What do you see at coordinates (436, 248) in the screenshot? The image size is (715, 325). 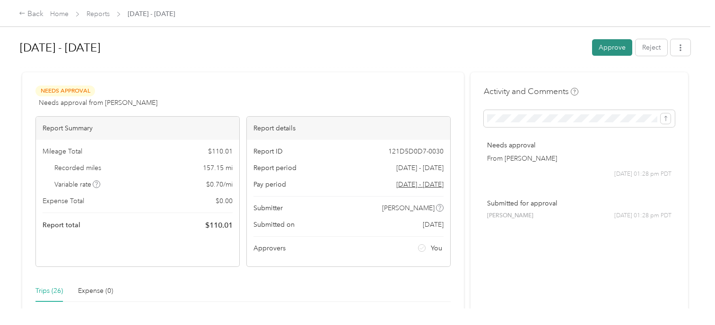 I see `span: You` at bounding box center [436, 248].